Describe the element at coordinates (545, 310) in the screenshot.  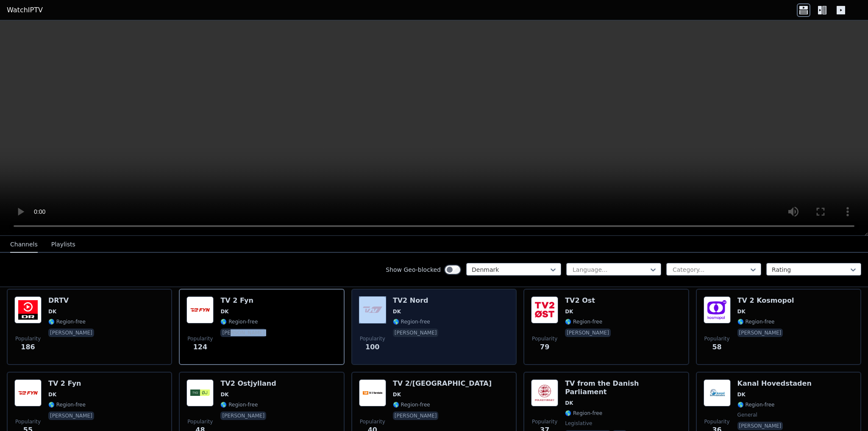
I see `img: TV2 Ost` at that location.